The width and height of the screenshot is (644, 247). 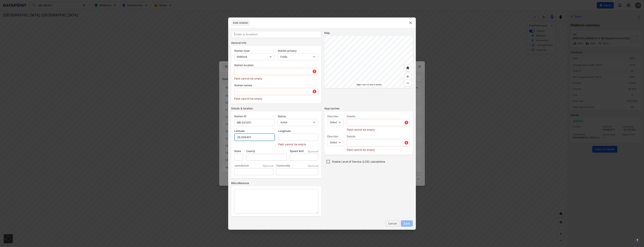 I want to click on button: Cancel, so click(x=392, y=223).